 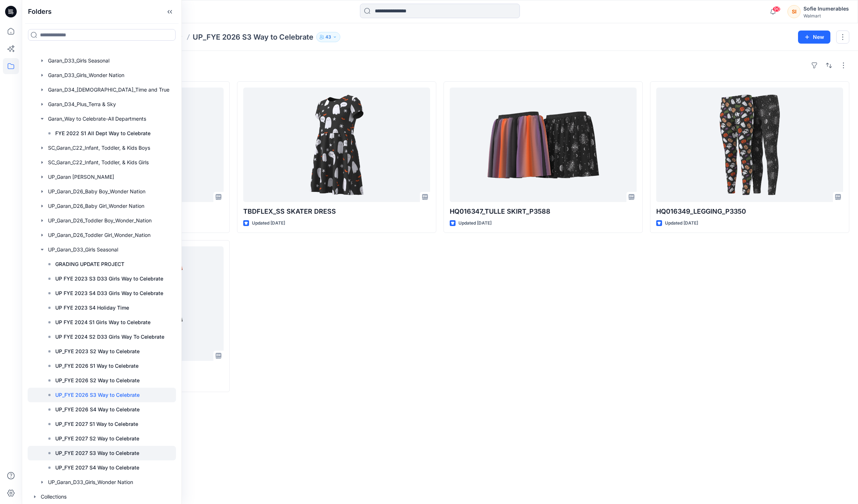 I want to click on p: UP FYE 2024 S1 Girls Way to Celebrate, so click(x=103, y=323).